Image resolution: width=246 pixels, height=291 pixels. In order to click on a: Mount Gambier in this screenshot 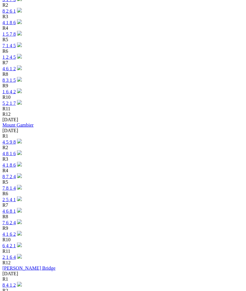, I will do `click(18, 125)`.